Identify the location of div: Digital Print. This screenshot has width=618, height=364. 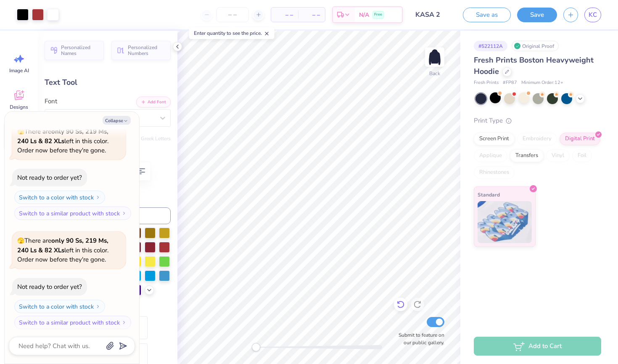
(580, 139).